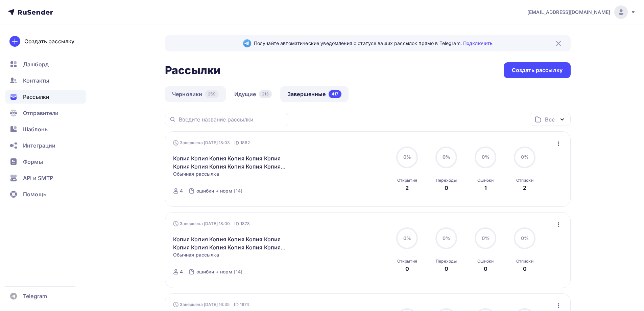 The height and width of the screenshot is (311, 644). I want to click on input: Введите название рассылки, so click(232, 119).